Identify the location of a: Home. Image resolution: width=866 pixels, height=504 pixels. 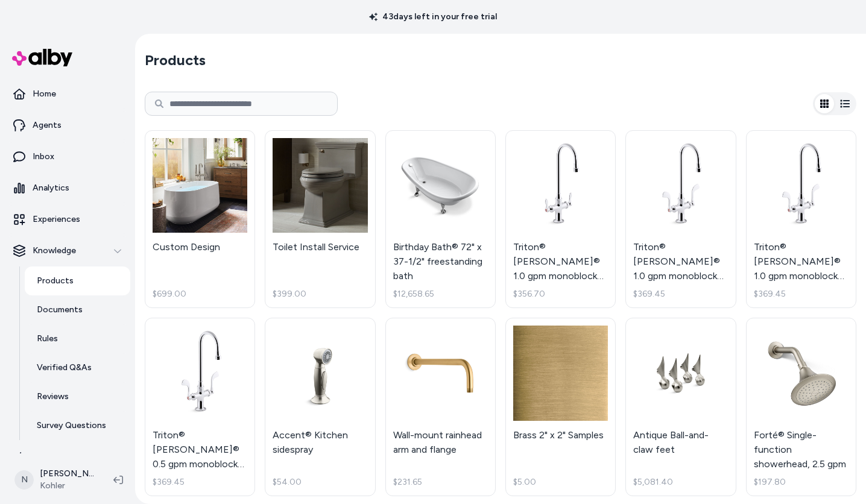
(68, 94).